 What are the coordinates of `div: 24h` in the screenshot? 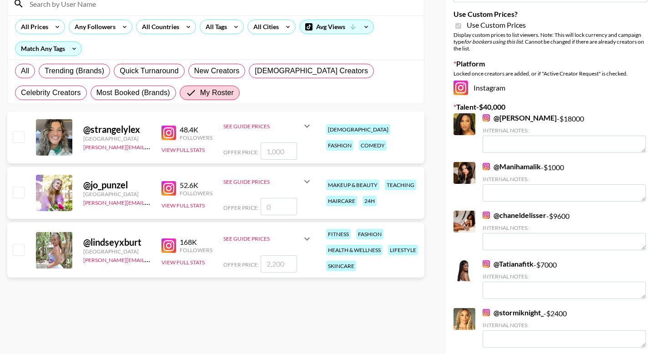 It's located at (369, 201).